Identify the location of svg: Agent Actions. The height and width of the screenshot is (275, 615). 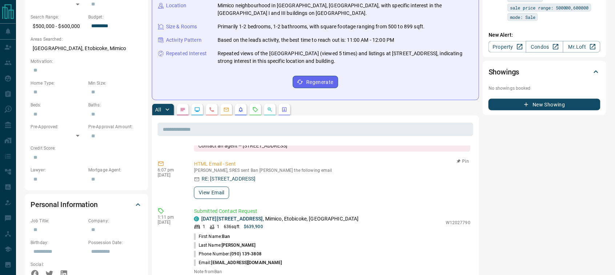
(285, 110).